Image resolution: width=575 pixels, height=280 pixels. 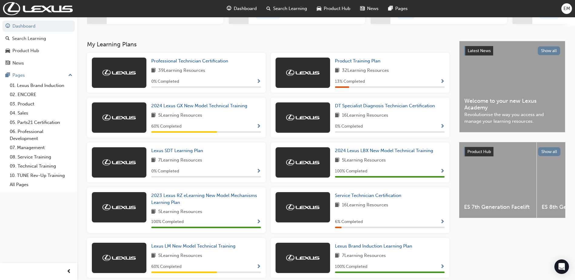 What do you see at coordinates (38, 51) in the screenshot?
I see `a: Product Hub` at bounding box center [38, 51].